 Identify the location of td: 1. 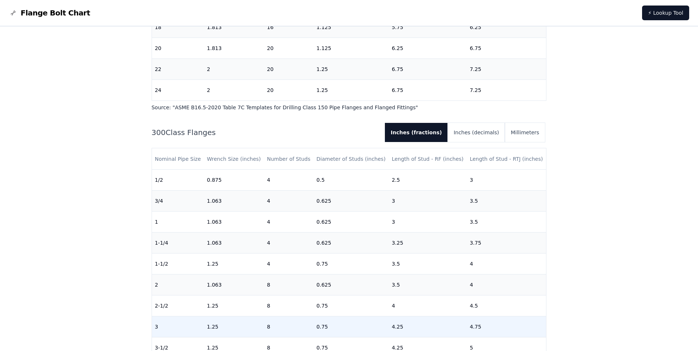
(178, 222).